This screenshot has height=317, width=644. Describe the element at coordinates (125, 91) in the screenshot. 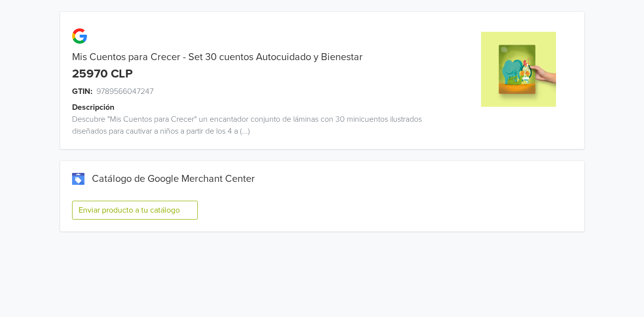

I see `span: 9789566047247` at that location.